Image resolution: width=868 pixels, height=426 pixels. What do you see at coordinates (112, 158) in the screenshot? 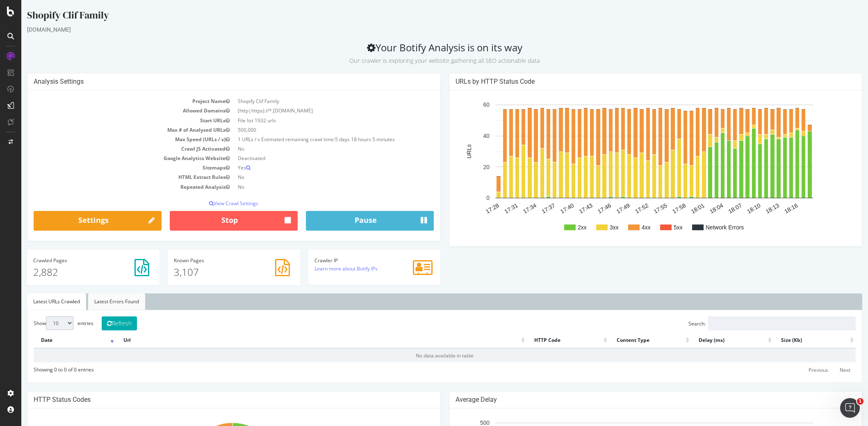
I see `td: Google Analytics Website` at bounding box center [112, 158].